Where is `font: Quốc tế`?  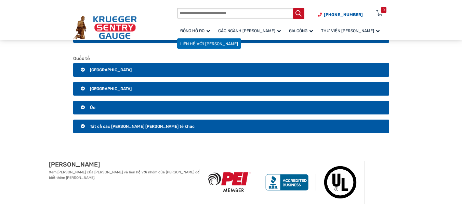 font: Quốc tế is located at coordinates (81, 58).